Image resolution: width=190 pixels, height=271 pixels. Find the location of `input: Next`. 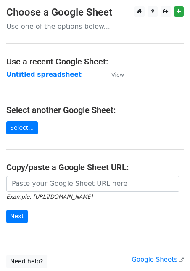

input: Next is located at coordinates (17, 216).